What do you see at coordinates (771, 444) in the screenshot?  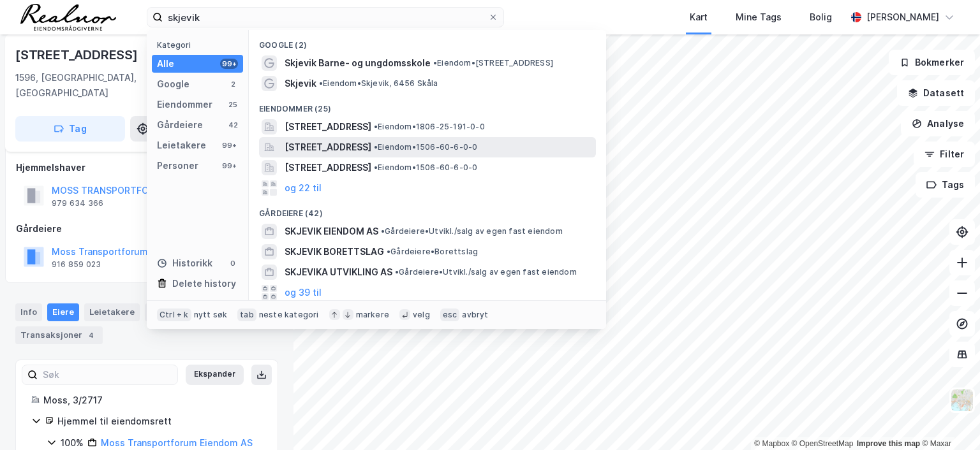 I see `a: Mapbox` at bounding box center [771, 444].